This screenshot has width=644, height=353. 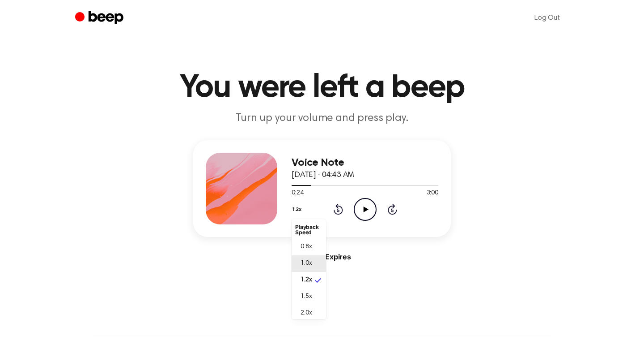 What do you see at coordinates (306, 280) in the screenshot?
I see `span: 1.2x` at bounding box center [306, 280].